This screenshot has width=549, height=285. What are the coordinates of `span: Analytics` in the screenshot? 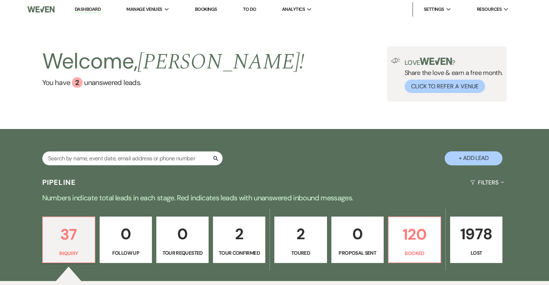 It's located at (293, 9).